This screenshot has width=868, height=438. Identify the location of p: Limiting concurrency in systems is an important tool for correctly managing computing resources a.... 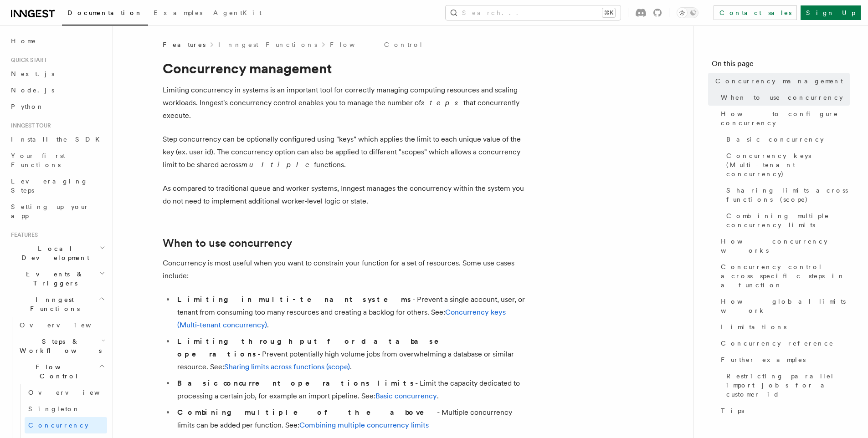
(345, 103).